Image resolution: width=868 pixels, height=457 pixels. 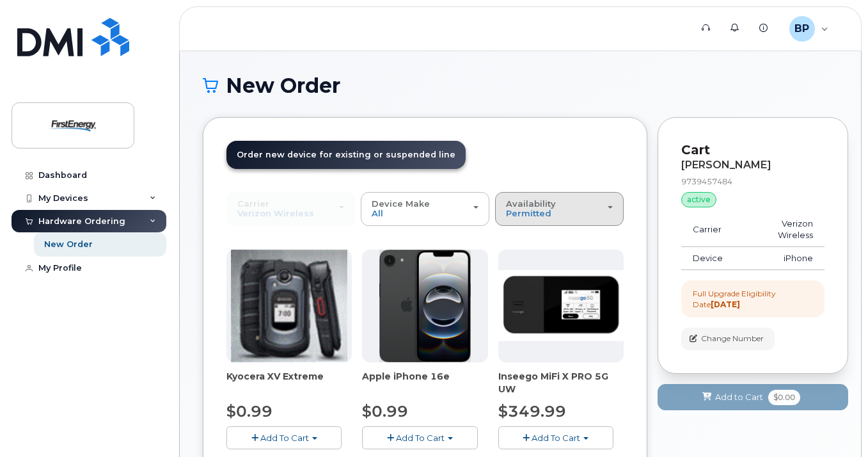 What do you see at coordinates (784, 397) in the screenshot?
I see `span: $0.00` at bounding box center [784, 397].